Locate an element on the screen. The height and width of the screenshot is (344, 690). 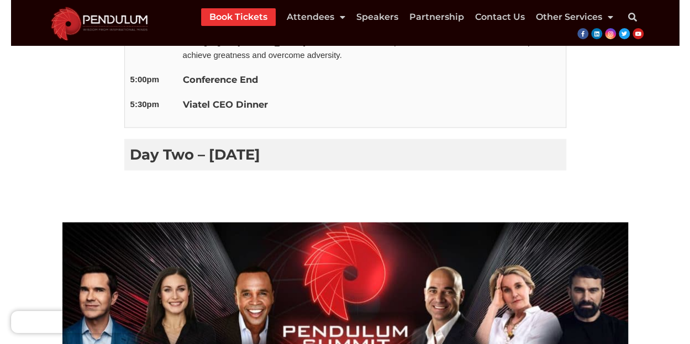
time: 5:00pm is located at coordinates (152, 80).